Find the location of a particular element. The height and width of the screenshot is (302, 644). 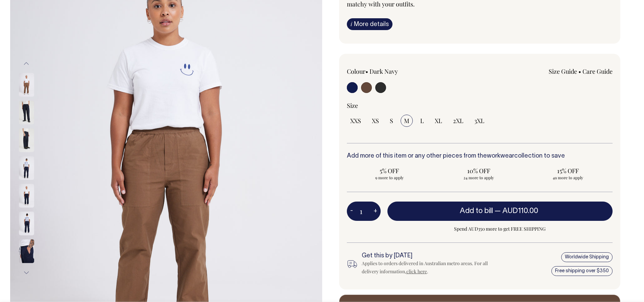

input: XS is located at coordinates (375, 121).